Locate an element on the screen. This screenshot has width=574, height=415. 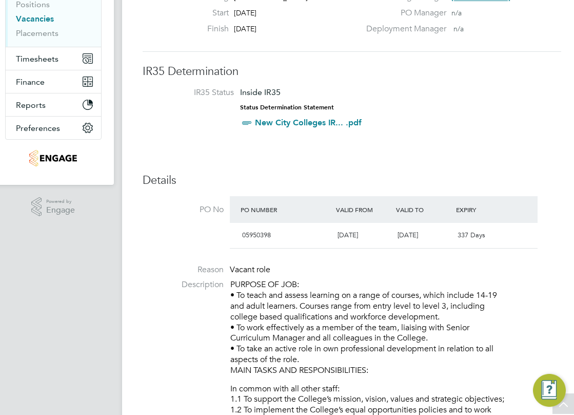
span: Finance is located at coordinates (30, 82).